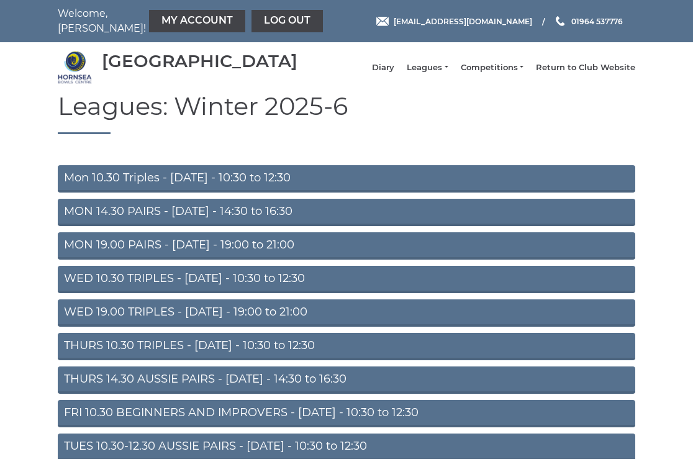 Image resolution: width=693 pixels, height=459 pixels. Describe the element at coordinates (560, 21) in the screenshot. I see `img: Phone us` at that location.